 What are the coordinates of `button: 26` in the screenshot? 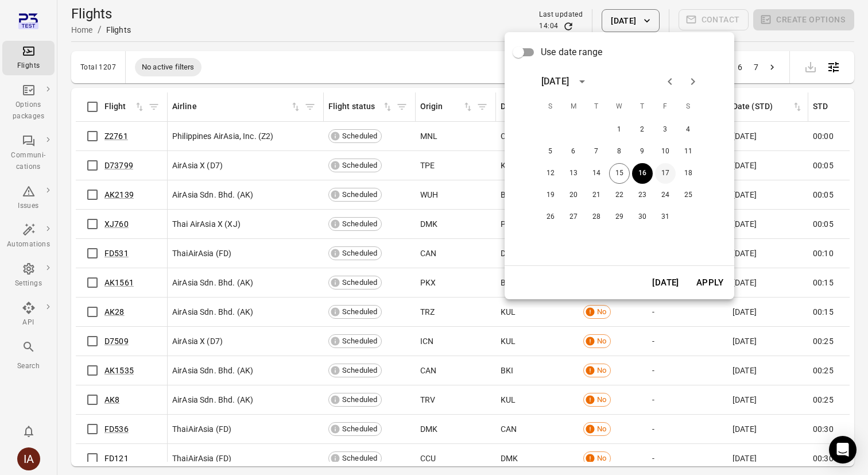 It's located at (551, 217).